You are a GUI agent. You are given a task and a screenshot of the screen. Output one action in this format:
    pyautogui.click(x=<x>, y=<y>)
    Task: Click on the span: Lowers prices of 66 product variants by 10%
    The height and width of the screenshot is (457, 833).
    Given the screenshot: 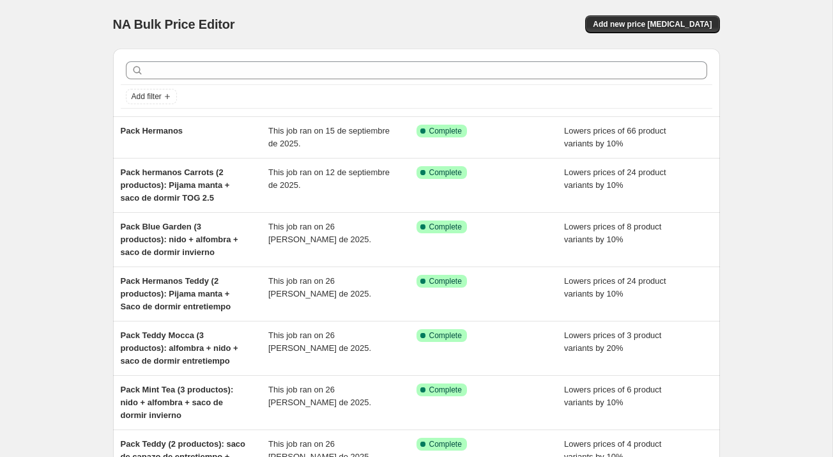 What is the action you would take?
    pyautogui.click(x=615, y=137)
    